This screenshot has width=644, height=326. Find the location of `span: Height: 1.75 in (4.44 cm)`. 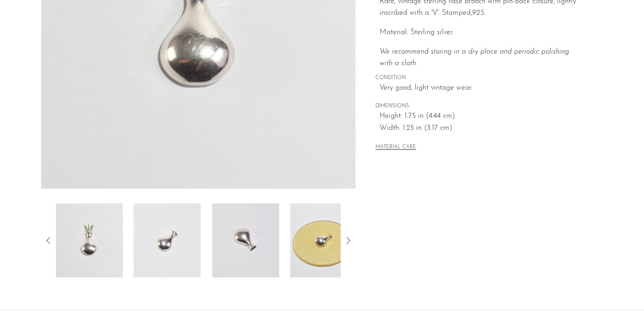

span: Height: 1.75 in (4.44 cm) is located at coordinates (482, 117).